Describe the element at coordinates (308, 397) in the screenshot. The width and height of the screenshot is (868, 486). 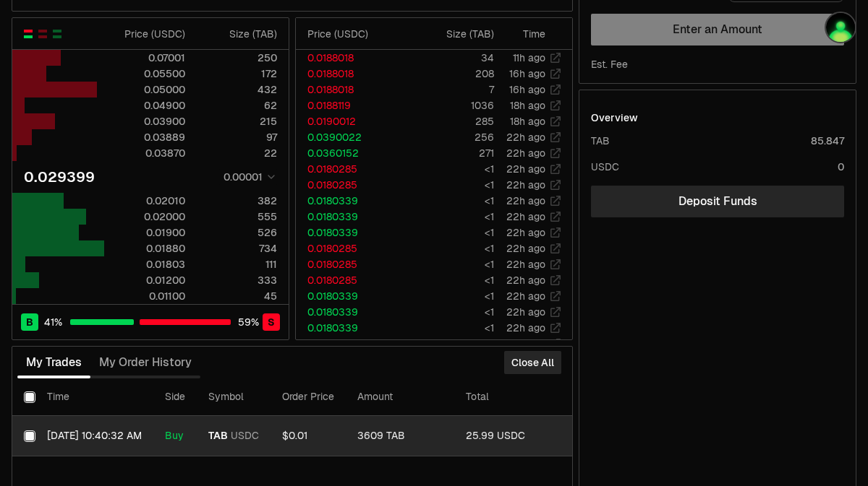
I see `th: Order Price` at that location.